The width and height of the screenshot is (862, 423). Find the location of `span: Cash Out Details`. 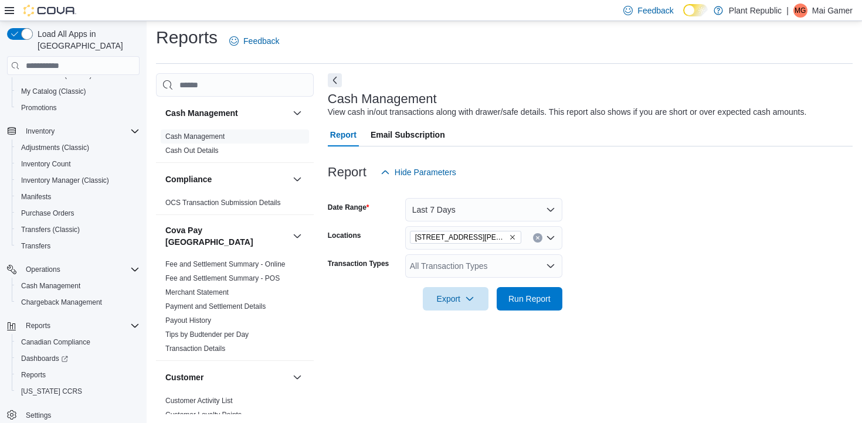

span: Cash Out Details is located at coordinates (192, 151).